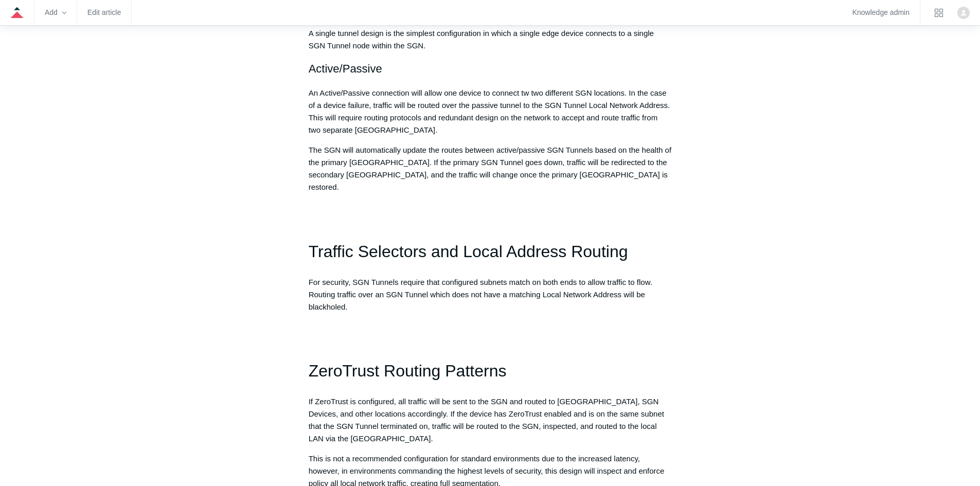  I want to click on span: ZeroTrust Routing Patterns, so click(408, 370).